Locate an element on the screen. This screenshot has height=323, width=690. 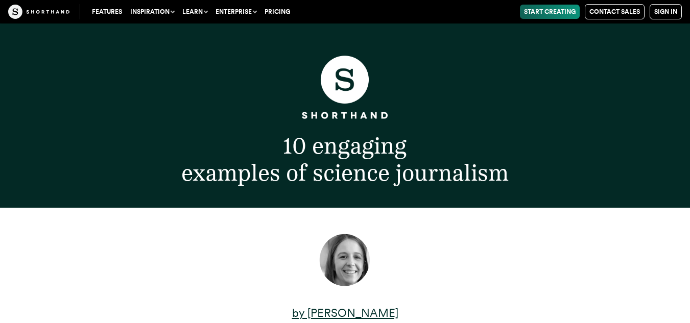
button: Inspiration is located at coordinates (152, 12).